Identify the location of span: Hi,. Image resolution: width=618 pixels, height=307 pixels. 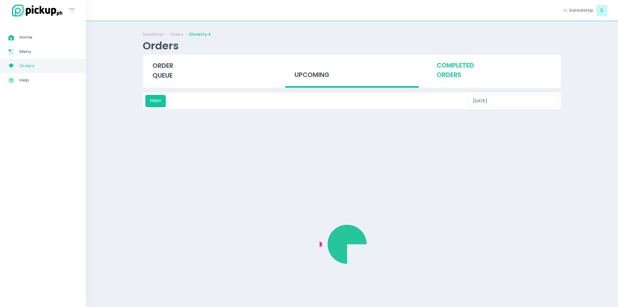
(566, 10).